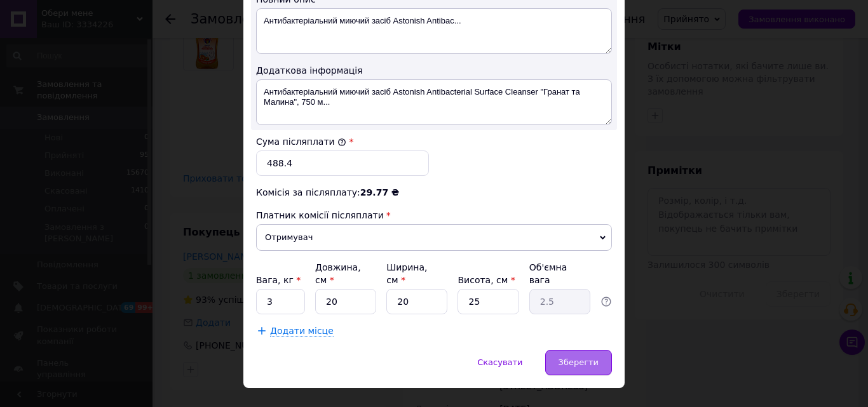  I want to click on div: Об'ємна вага, so click(560, 273).